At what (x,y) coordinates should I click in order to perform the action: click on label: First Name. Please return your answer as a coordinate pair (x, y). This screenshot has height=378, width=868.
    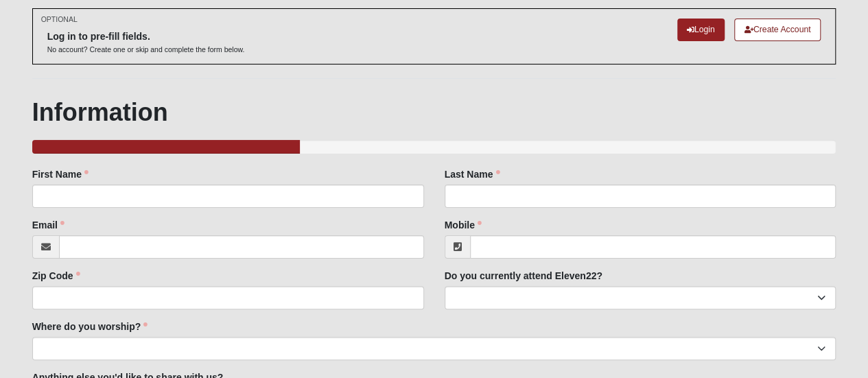
    Looking at the image, I should click on (60, 174).